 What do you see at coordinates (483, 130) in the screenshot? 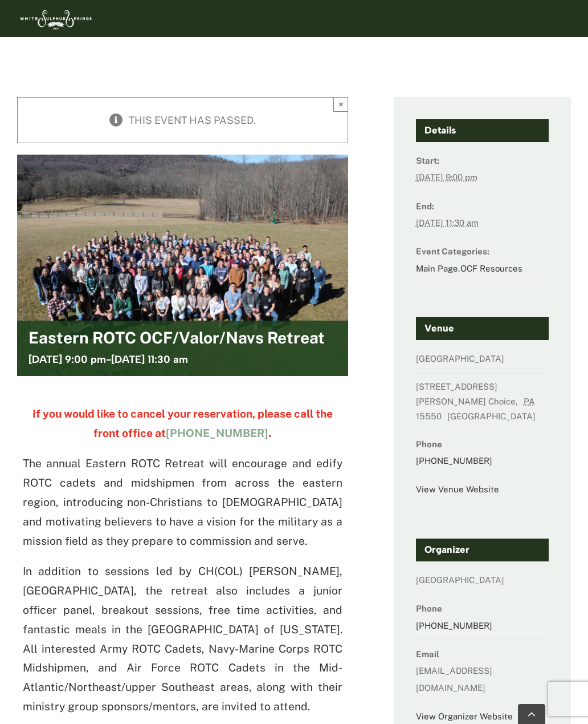
I see `h4: Details` at bounding box center [483, 130].